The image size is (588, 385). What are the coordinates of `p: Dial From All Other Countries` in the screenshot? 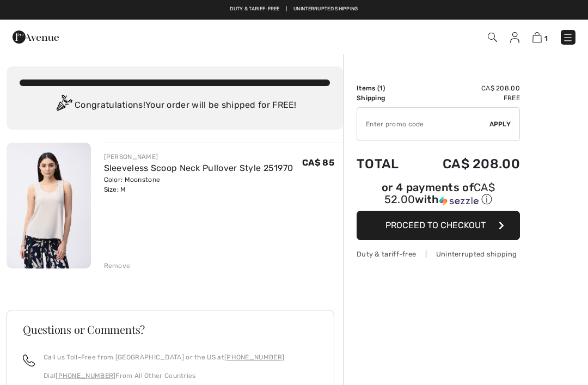 It's located at (164, 376).